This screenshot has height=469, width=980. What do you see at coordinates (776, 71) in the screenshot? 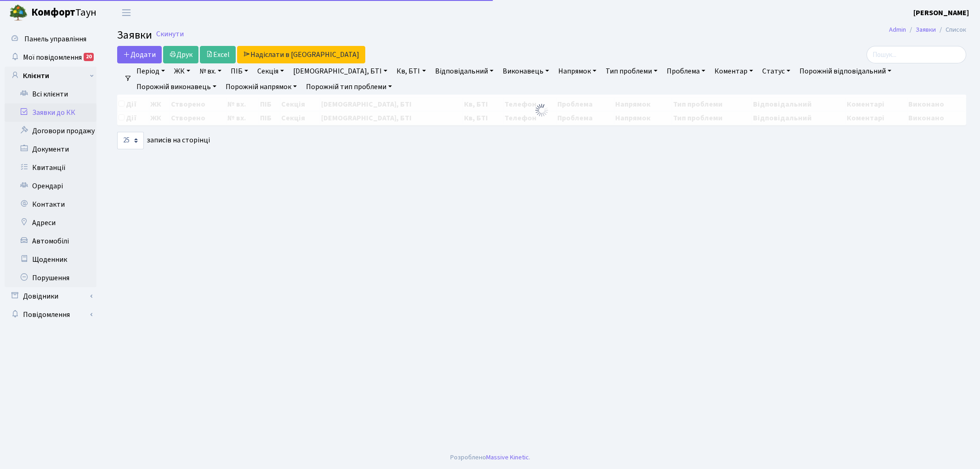
I see `a: Статус` at bounding box center [776, 71].